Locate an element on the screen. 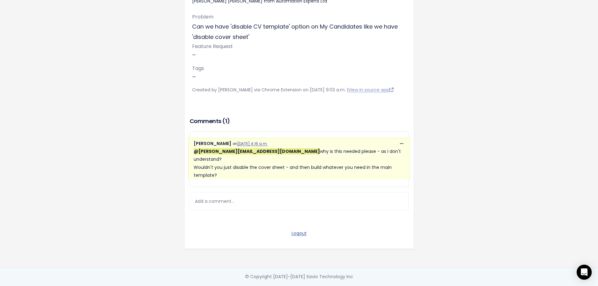 The image size is (598, 286). span: Feature Request is located at coordinates (213, 46).